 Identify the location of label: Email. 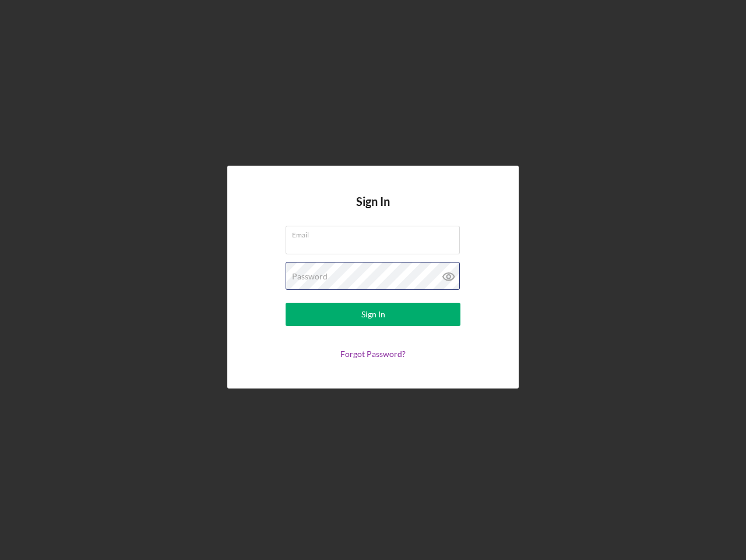
(376, 232).